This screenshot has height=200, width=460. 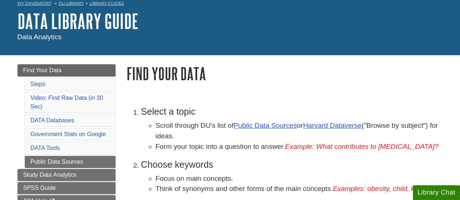 What do you see at coordinates (71, 3) in the screenshot?
I see `a: DU Library` at bounding box center [71, 3].